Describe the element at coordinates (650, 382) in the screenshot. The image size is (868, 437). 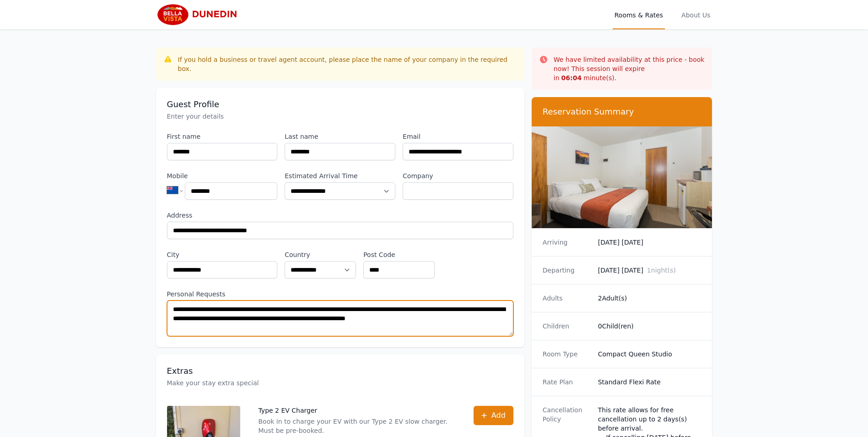
I see `dd: Standard Flexi Rate` at that location.